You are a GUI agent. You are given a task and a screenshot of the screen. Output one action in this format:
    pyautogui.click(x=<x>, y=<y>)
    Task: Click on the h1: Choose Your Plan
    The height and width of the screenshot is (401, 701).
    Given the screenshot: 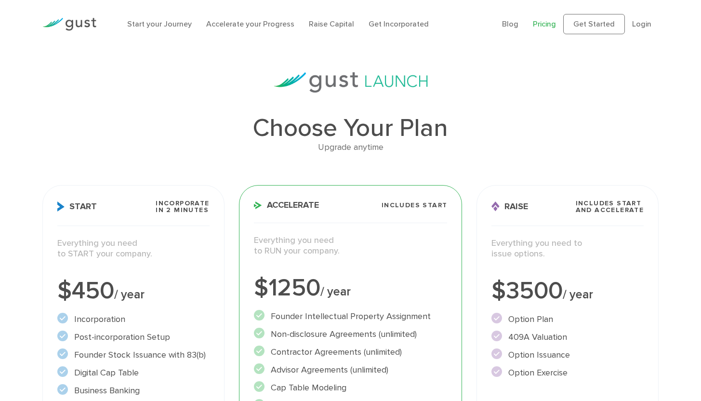 What is the action you would take?
    pyautogui.click(x=351, y=128)
    